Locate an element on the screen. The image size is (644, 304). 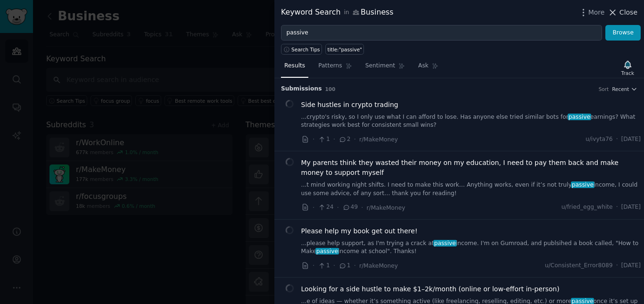
a: Looking for a side hustle to make $1–2k/month (online or low-effort in-person) is located at coordinates (430, 289).